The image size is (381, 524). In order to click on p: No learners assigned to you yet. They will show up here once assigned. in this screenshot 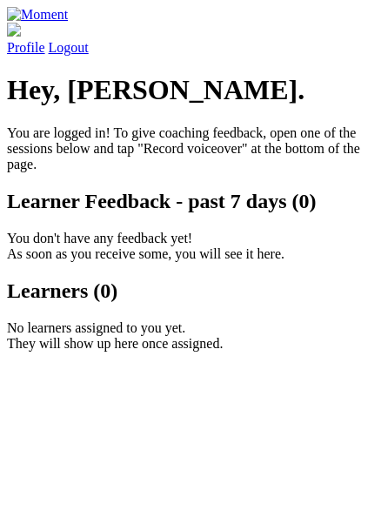, I will do `click(191, 336)`.